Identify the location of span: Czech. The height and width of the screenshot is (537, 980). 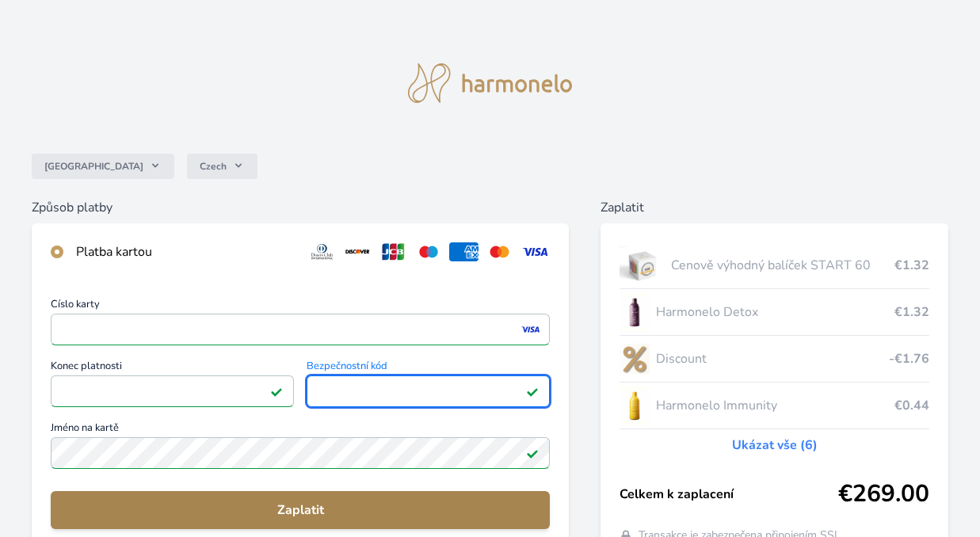
(213, 166).